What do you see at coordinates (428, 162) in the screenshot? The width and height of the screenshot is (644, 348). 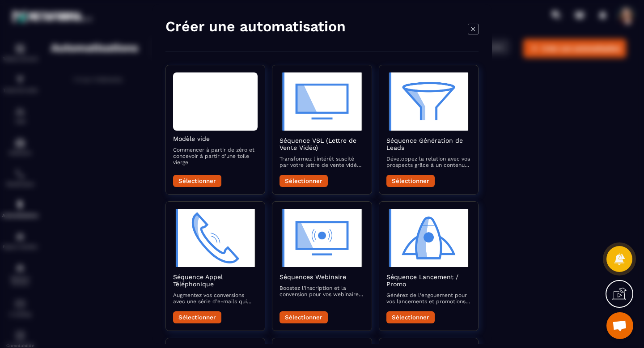 I see `p: Développez la relation avec vos prospects grâce à un contenu attractif qui les accompagne vers la...` at bounding box center [428, 162].